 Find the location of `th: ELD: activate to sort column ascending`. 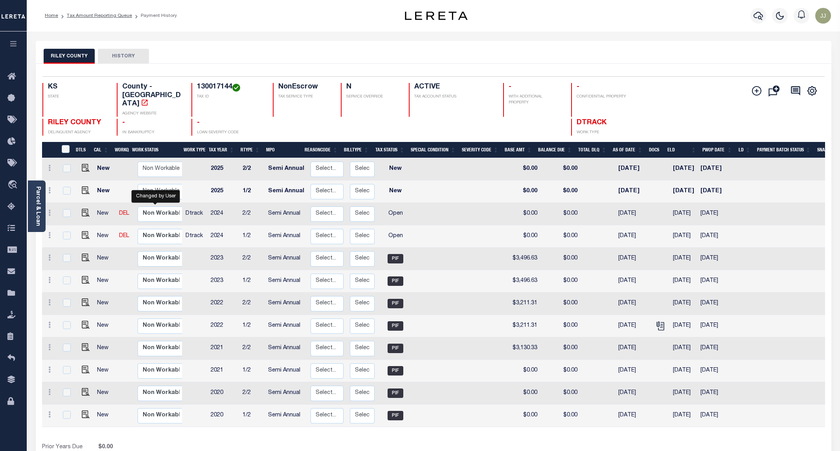

th: ELD: activate to sort column ascending is located at coordinates (681, 150).